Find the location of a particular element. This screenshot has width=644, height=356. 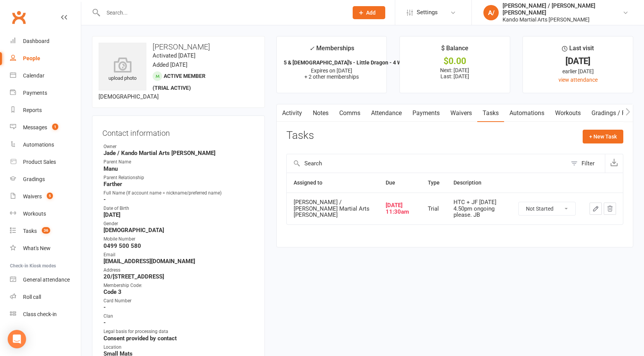

div: General attendance is located at coordinates (46, 279).